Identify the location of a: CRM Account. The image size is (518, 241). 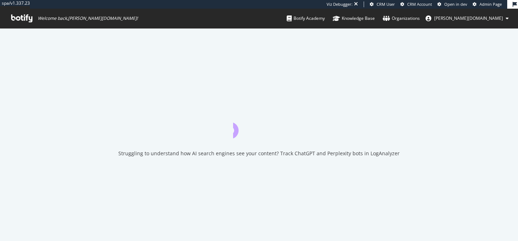
(416, 4).